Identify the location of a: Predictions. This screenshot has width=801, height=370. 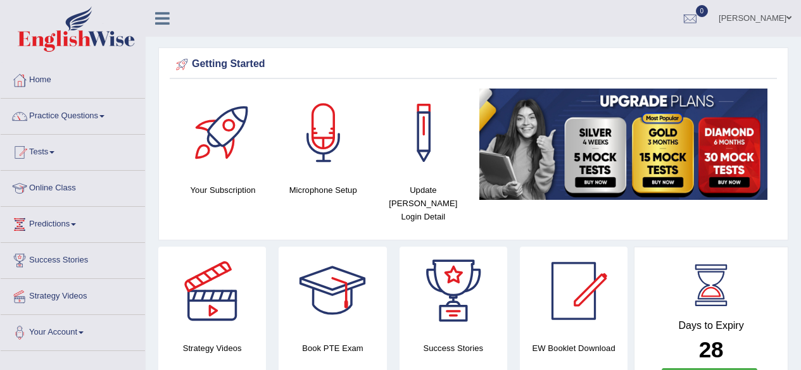
(73, 223).